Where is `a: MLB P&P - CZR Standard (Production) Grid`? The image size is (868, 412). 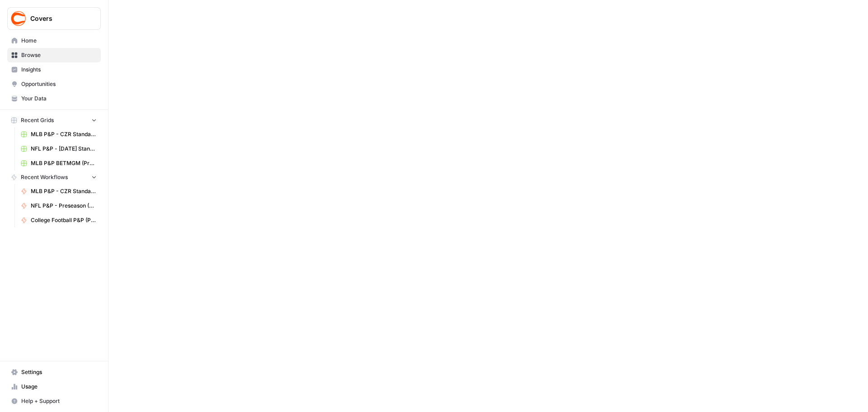 a: MLB P&P - CZR Standard (Production) Grid is located at coordinates (59, 134).